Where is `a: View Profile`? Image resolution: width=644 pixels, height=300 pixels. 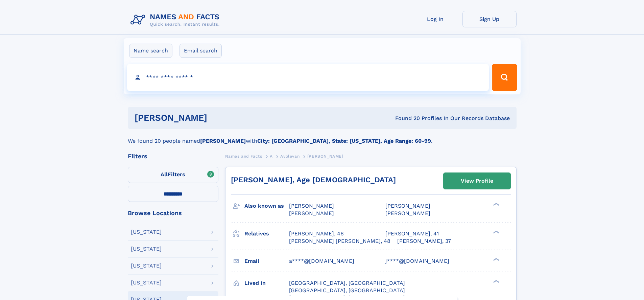 a: View Profile is located at coordinates (477, 181).